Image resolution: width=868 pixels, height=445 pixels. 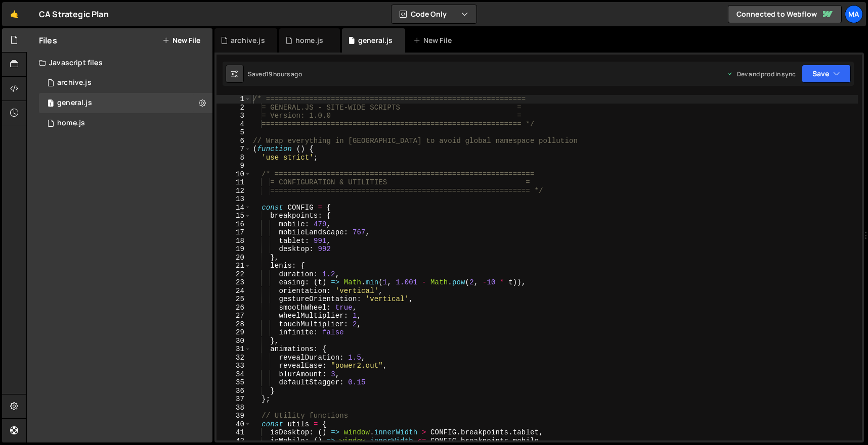 What do you see at coordinates (234, 141) in the screenshot?
I see `div: 6` at bounding box center [234, 141].